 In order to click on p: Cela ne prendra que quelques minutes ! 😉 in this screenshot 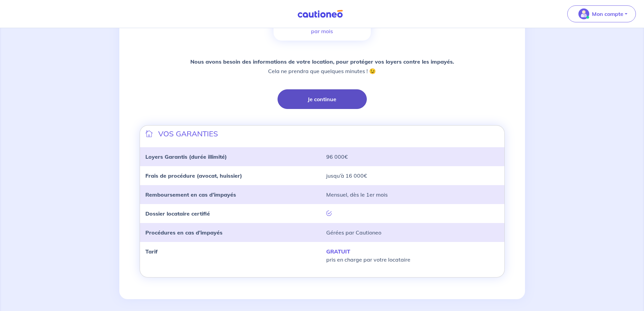, I will do `click(322, 67)`.